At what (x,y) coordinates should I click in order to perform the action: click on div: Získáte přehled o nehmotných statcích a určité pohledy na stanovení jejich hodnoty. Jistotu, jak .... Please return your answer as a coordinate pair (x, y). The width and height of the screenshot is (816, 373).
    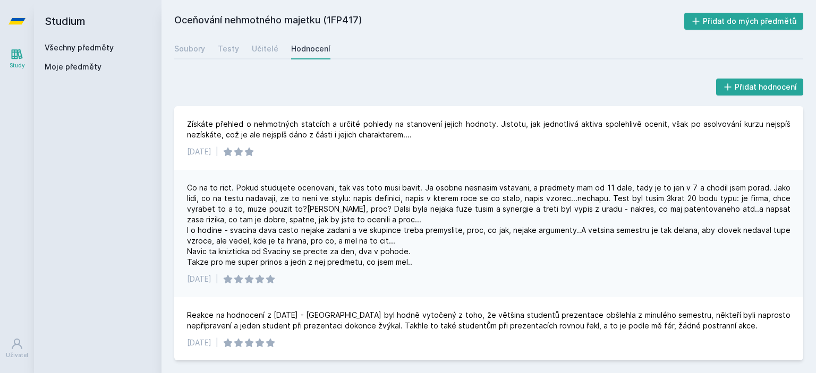
    Looking at the image, I should click on (488, 130).